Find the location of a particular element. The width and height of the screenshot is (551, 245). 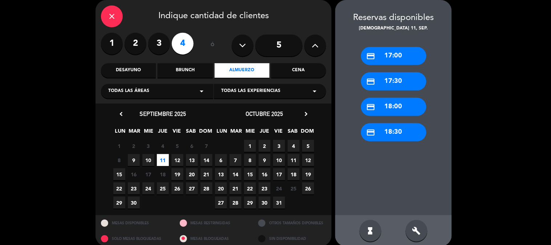

span: 23 is located at coordinates (134, 188).